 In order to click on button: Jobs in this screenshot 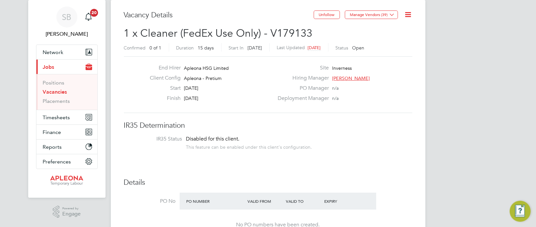, I will do `click(67, 67)`.